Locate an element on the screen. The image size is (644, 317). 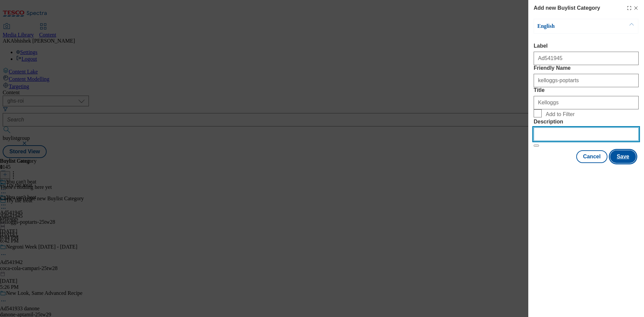
label: Description is located at coordinates (586, 122).